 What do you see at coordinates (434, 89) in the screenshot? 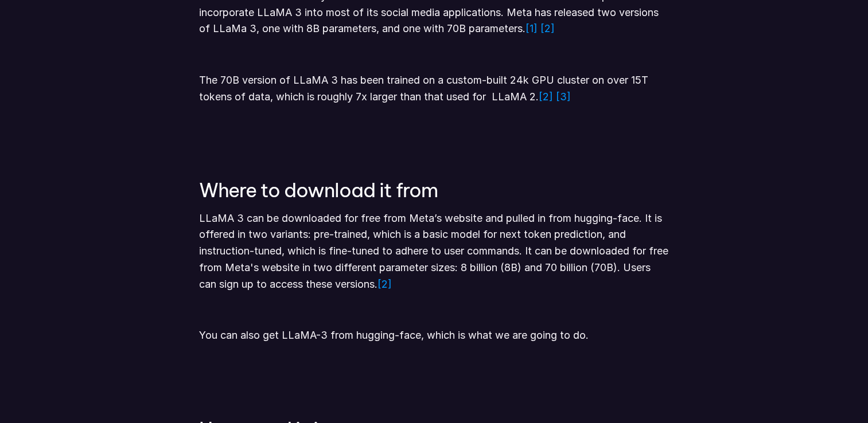
I see `p: The 70B version of LLaMA 3 has been trained on a custom-built 24k GPU cluster on over 15T tokens ...` at bounding box center [434, 89].